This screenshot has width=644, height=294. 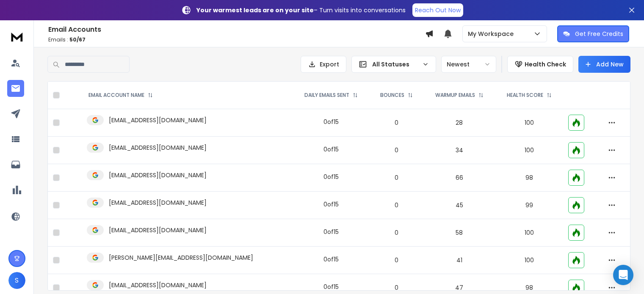 I want to click on button: Add New, so click(x=604, y=64).